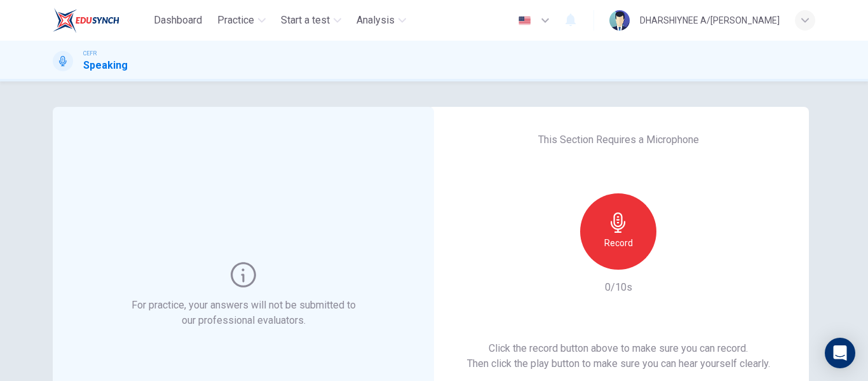 The width and height of the screenshot is (868, 381). I want to click on h1: Speaking, so click(106, 65).